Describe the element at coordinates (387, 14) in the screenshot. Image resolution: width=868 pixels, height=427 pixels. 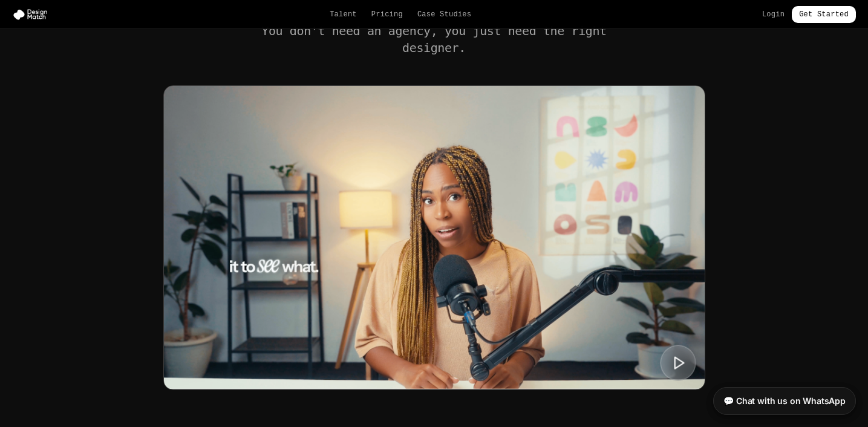
I see `a: Pricing` at that location.